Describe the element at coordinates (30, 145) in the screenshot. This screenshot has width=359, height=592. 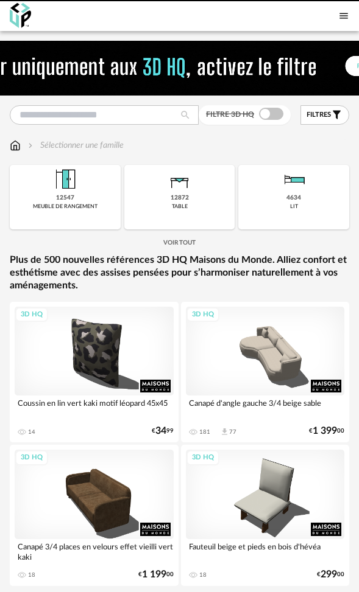
I see `img: svg+xml;base64,PHN2ZyB3aWR0aD0iMTYiIGhlaWdodD0iMTYiIHZpZXdCb3g9IjAgMCAxNiAxNiIgZmlsbD0ibm9uZSIgeG...` at that location.